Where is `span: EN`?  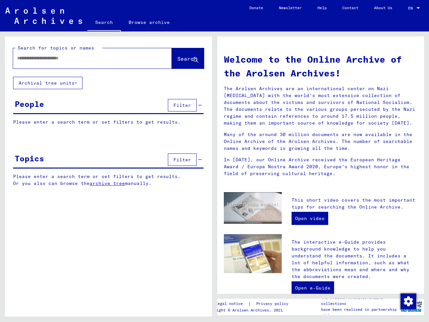
span: EN is located at coordinates (412, 8).